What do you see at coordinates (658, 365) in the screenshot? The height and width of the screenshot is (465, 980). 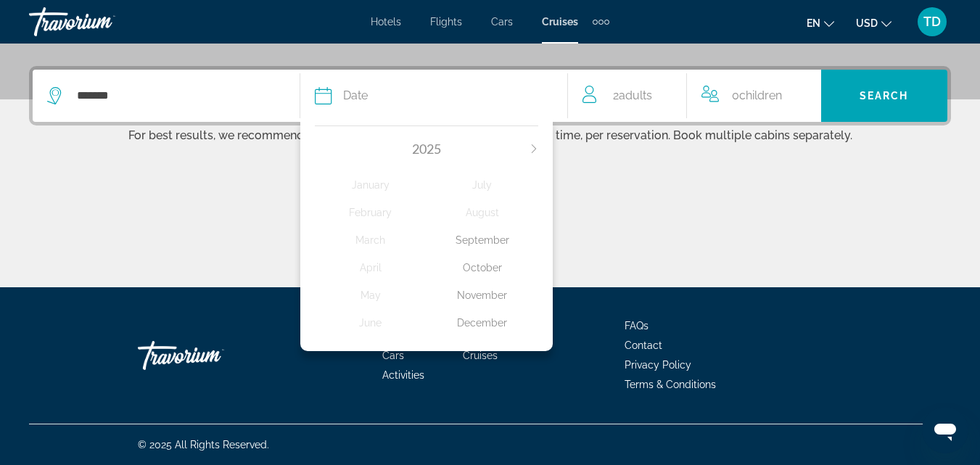 I see `a: Privacy Policy` at bounding box center [658, 365].